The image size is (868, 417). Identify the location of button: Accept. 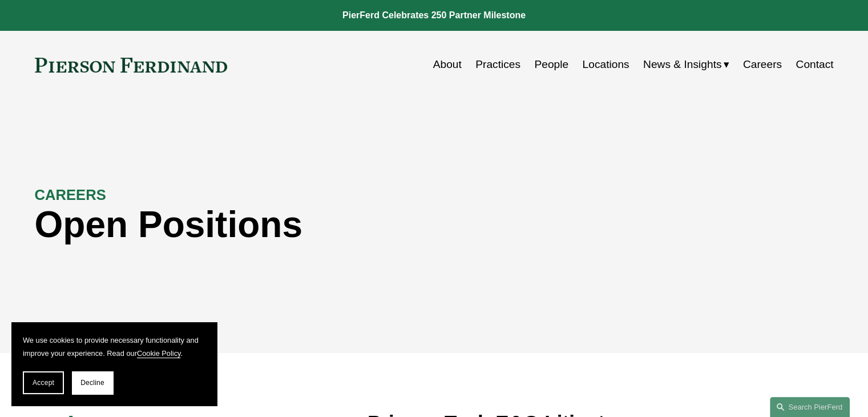
(44, 382).